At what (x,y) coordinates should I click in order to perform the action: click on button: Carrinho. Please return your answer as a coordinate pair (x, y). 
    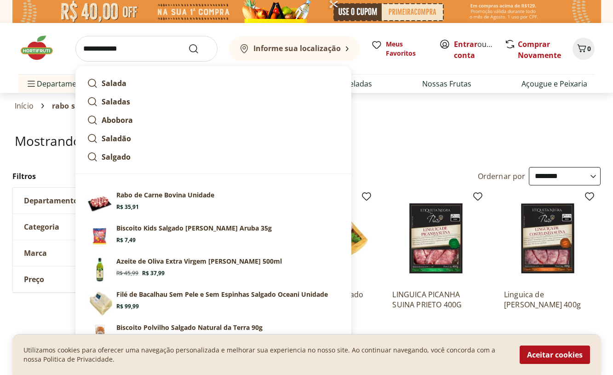
    Looking at the image, I should click on (584, 49).